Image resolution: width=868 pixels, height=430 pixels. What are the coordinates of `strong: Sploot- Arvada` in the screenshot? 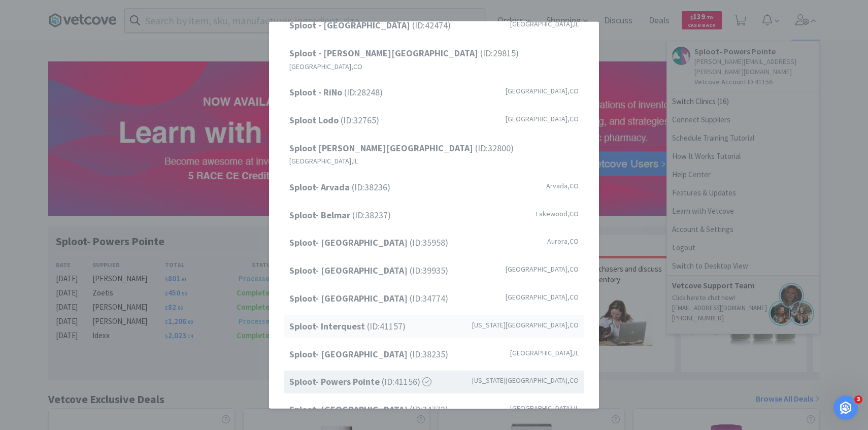 It's located at (320, 187).